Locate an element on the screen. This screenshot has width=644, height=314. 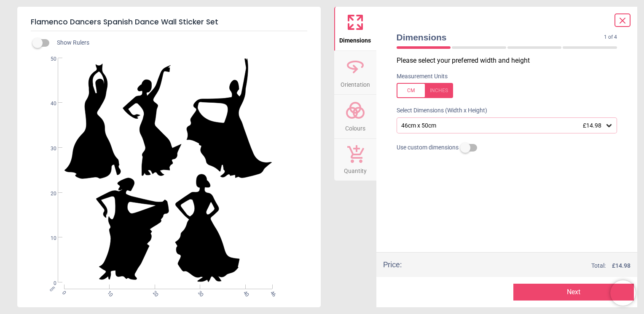
label: Select Dimensions (Width x Height) is located at coordinates (438, 111).